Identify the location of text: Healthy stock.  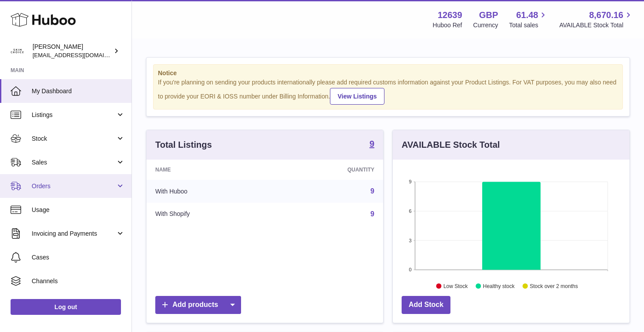
(499, 286).